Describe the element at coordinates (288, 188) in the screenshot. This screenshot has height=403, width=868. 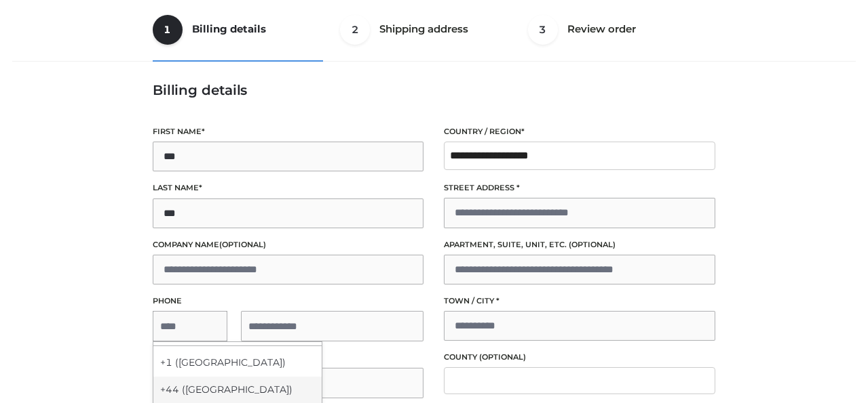
I see `label: Last name` at that location.